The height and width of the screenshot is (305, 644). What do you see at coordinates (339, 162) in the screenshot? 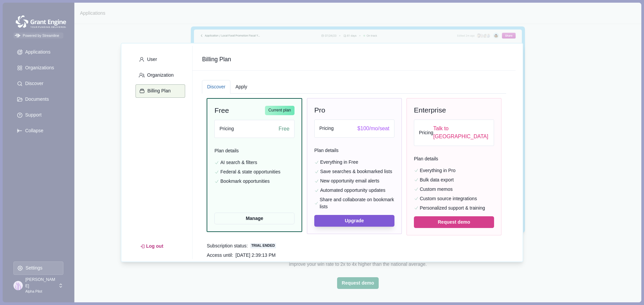
I see `span: Everything in Free` at bounding box center [339, 162].